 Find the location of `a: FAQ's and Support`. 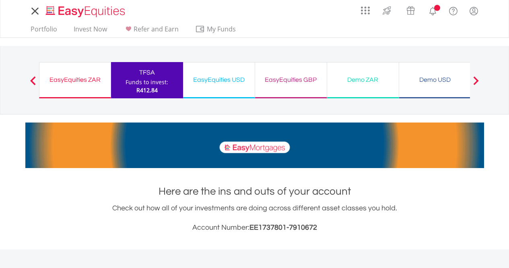

a: FAQ's and Support is located at coordinates (453, 10).